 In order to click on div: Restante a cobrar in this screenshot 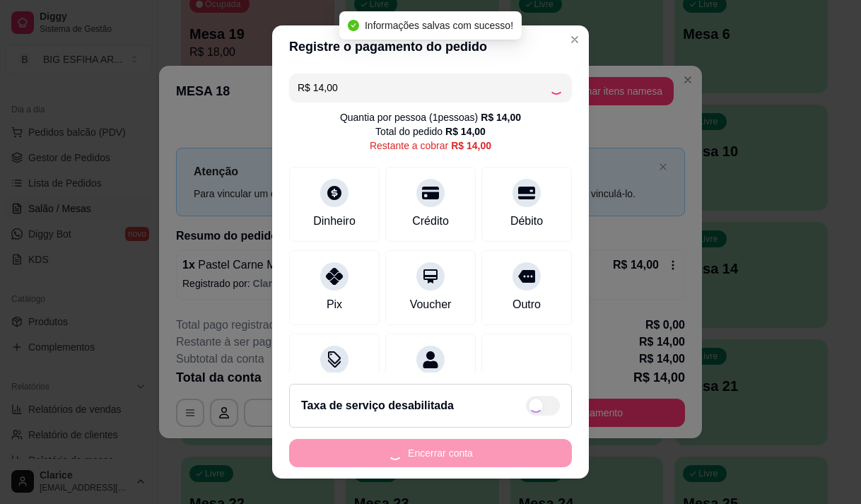, I will do `click(430, 146)`.